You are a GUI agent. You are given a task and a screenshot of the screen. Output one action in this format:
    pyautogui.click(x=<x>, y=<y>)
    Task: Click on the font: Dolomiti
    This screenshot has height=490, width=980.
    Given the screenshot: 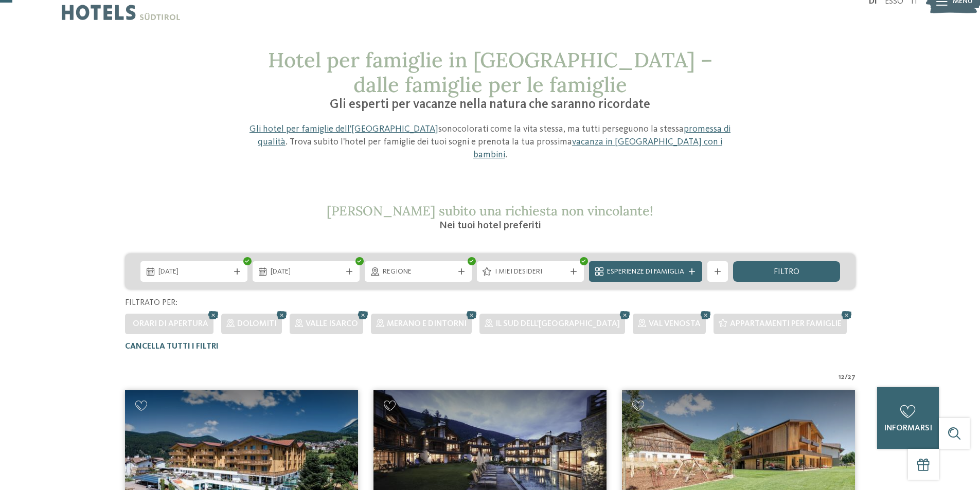 What is the action you would take?
    pyautogui.click(x=257, y=324)
    